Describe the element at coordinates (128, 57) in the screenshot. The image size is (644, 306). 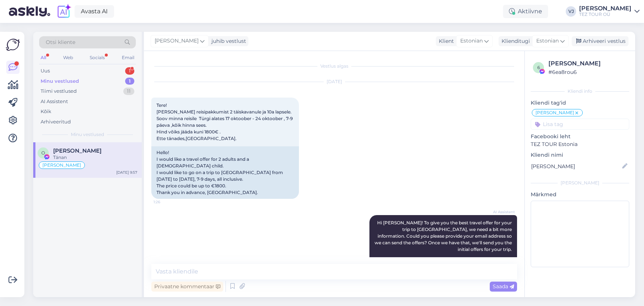
I see `div: Email` at that location.